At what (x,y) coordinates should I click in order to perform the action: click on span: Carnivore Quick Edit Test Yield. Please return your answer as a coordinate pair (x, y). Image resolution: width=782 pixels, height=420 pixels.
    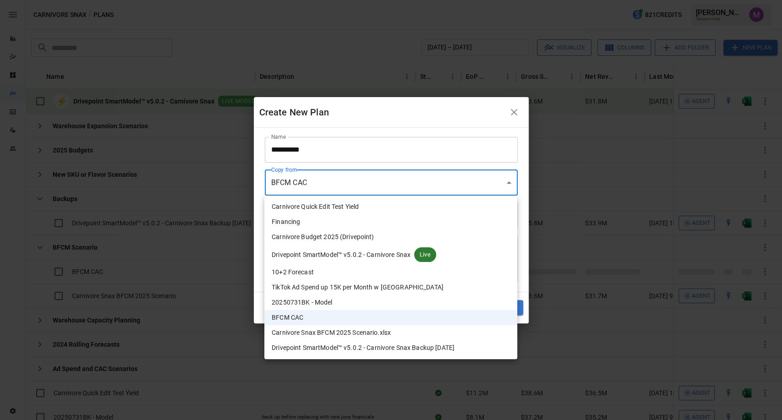
    Looking at the image, I should click on (315, 207).